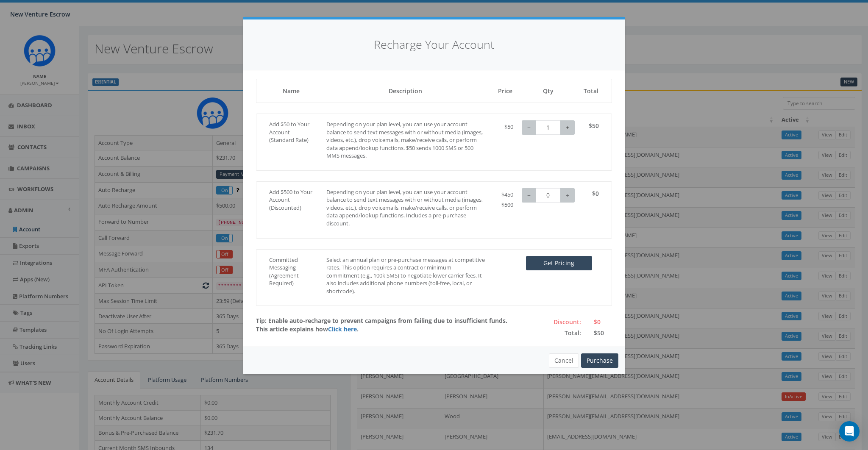 This screenshot has width=868, height=450. Describe the element at coordinates (548, 91) in the screenshot. I see `h5: Qty` at that location.